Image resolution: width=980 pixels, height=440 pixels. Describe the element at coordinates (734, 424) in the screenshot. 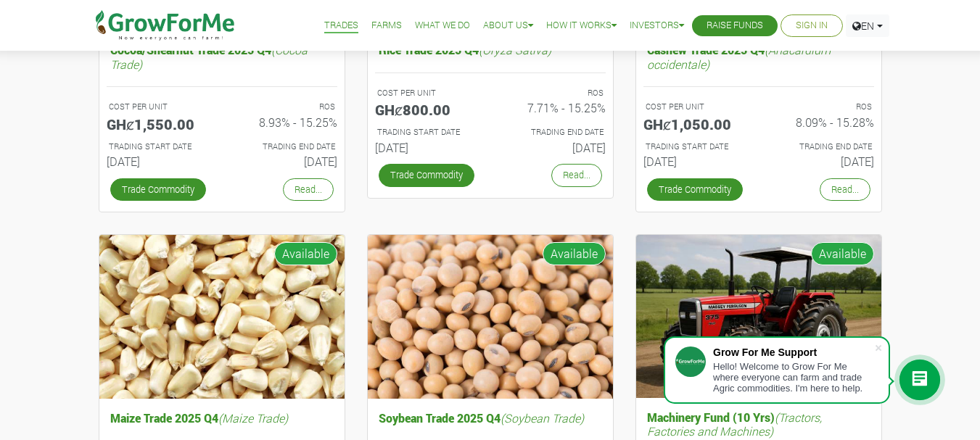

I see `i: (Tractors, Factories and Machines)` at that location.